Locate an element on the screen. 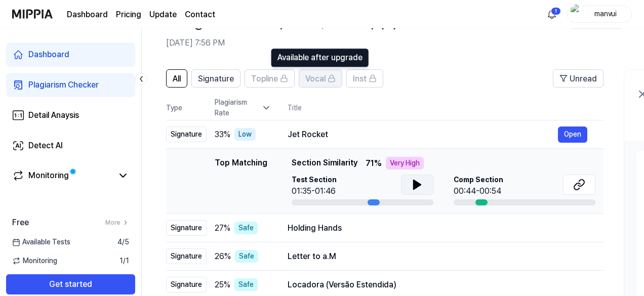 The height and width of the screenshot is (296, 644). a: Pricing is located at coordinates (128, 14).